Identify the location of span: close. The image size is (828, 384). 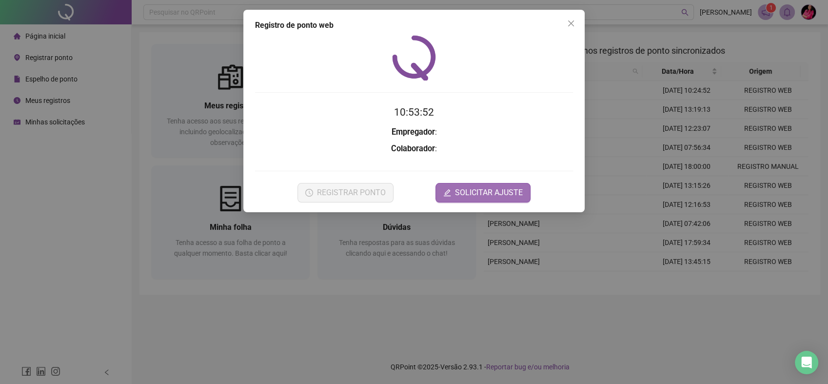
(571, 23).